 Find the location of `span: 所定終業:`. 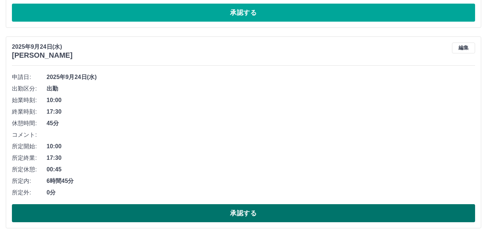

span: 所定終業: is located at coordinates (29, 158).